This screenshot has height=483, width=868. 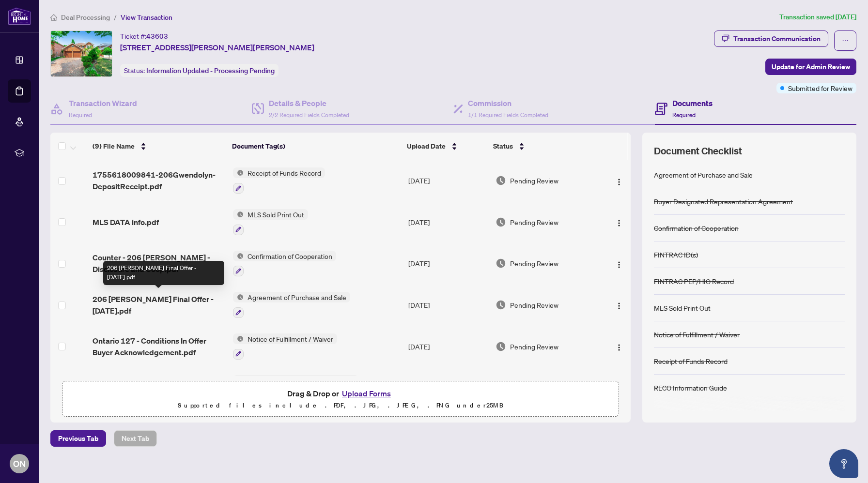 I want to click on span: MLS DATA info.pdf, so click(x=126, y=222).